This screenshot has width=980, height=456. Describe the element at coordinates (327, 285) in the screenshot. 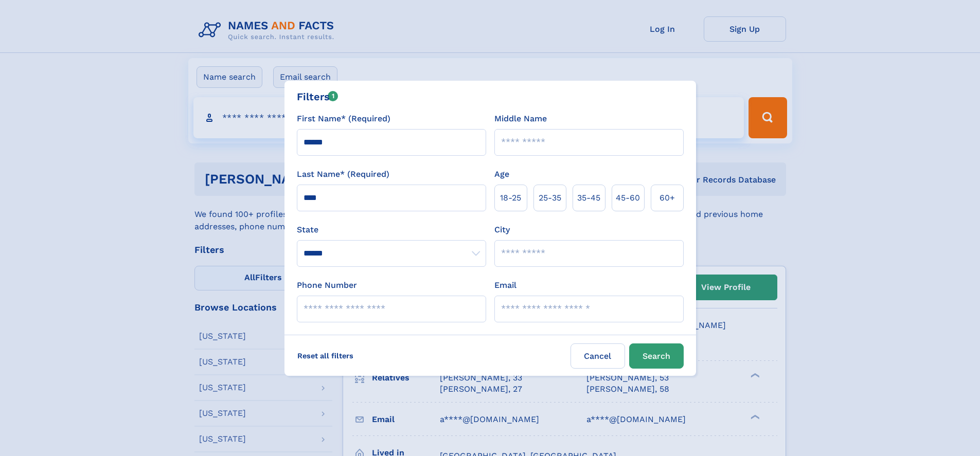

I see `label: Phone Number` at that location.